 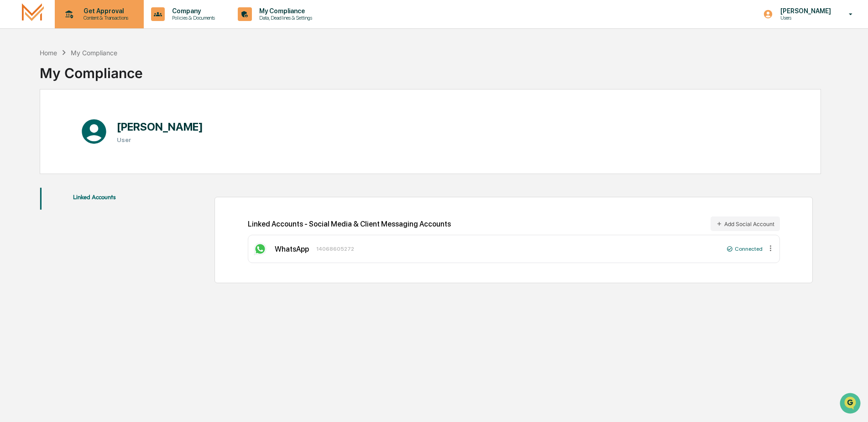 I want to click on span: Pylon, so click(x=101, y=158).